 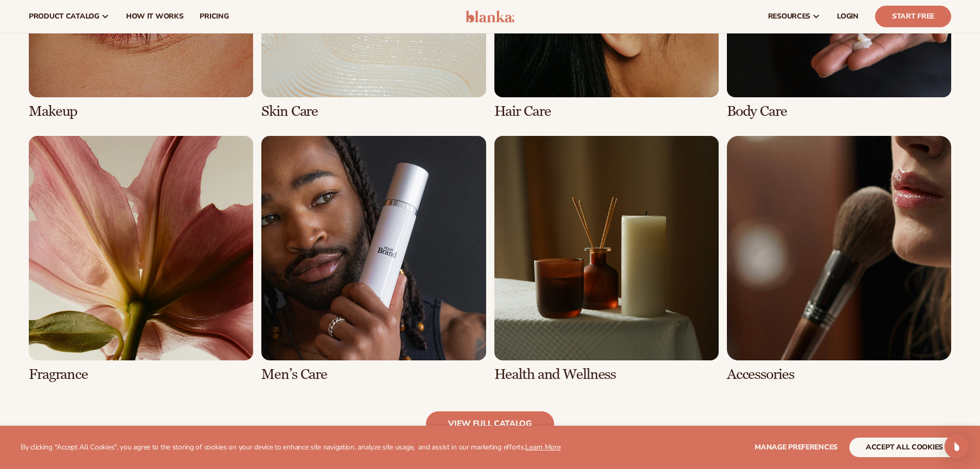 I want to click on a: Learn More, so click(x=543, y=447).